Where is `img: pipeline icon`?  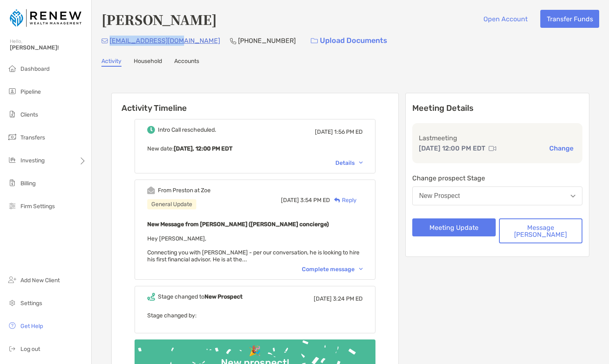 img: pipeline icon is located at coordinates (12, 91).